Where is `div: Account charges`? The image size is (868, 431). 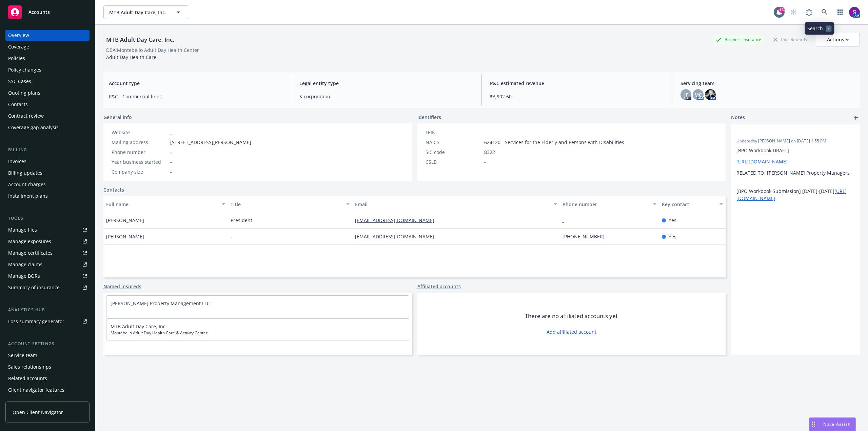 div: Account charges is located at coordinates (27, 185).